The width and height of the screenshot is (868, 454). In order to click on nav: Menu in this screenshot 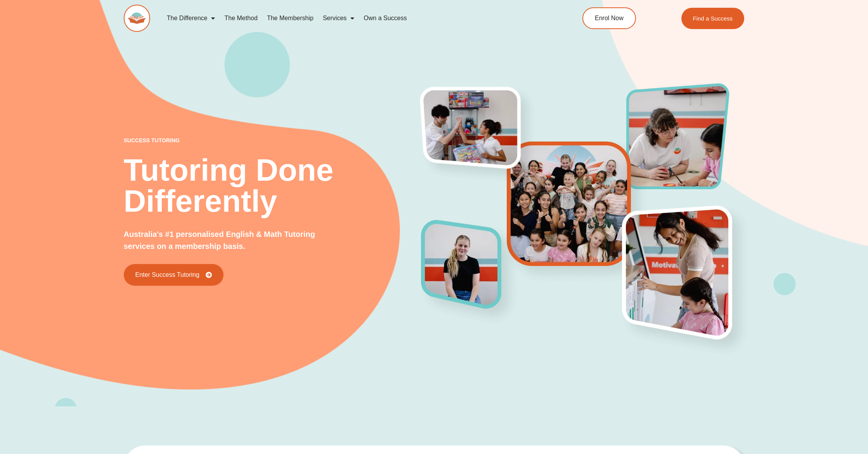, I will do `click(355, 18)`.